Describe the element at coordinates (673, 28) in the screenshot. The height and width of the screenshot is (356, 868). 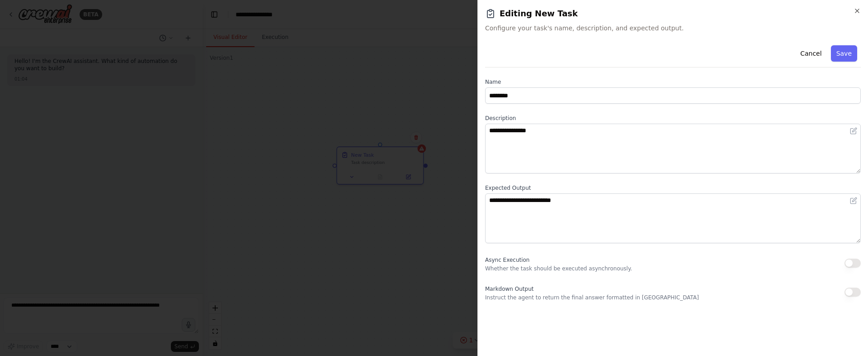
I see `span: Configure your task's name, description, and expected output.` at that location.